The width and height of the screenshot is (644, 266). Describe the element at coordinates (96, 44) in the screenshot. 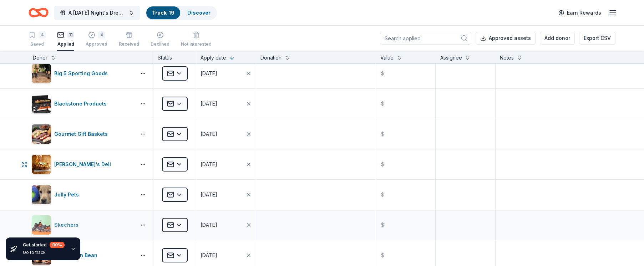

I see `div: Approved` at that location.